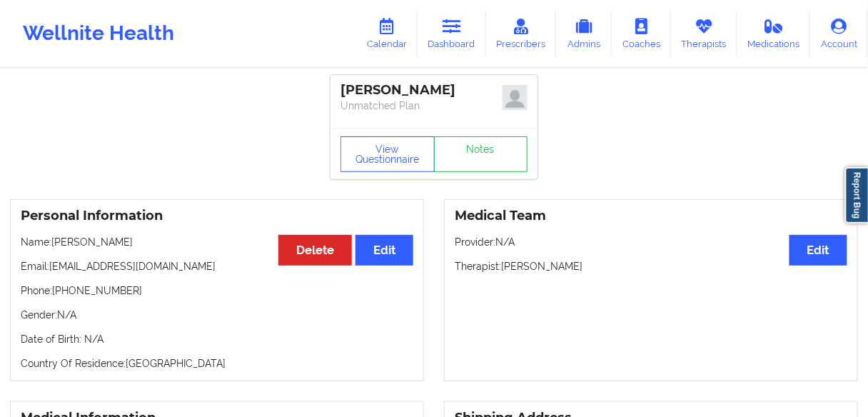 This screenshot has height=417, width=868. Describe the element at coordinates (857, 194) in the screenshot. I see `a: Report Bug` at that location.